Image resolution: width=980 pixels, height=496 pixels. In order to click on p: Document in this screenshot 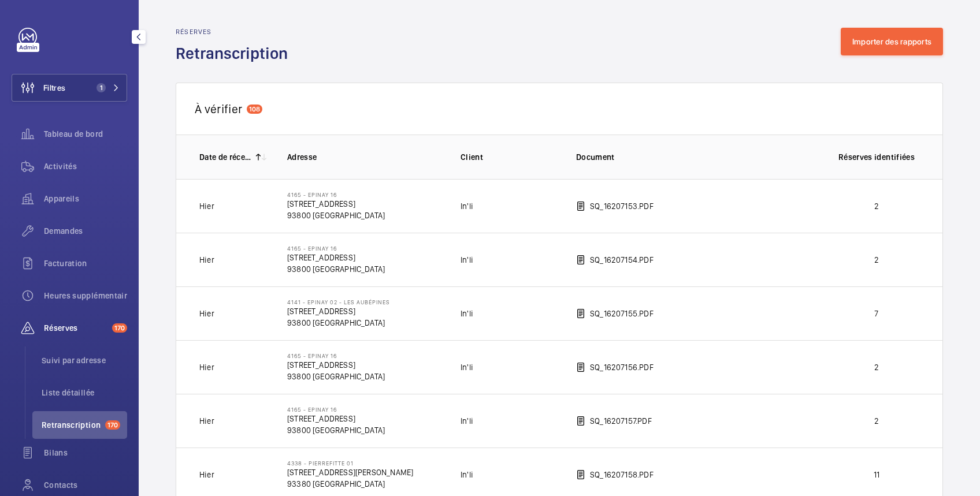, I will do `click(696, 157)`.